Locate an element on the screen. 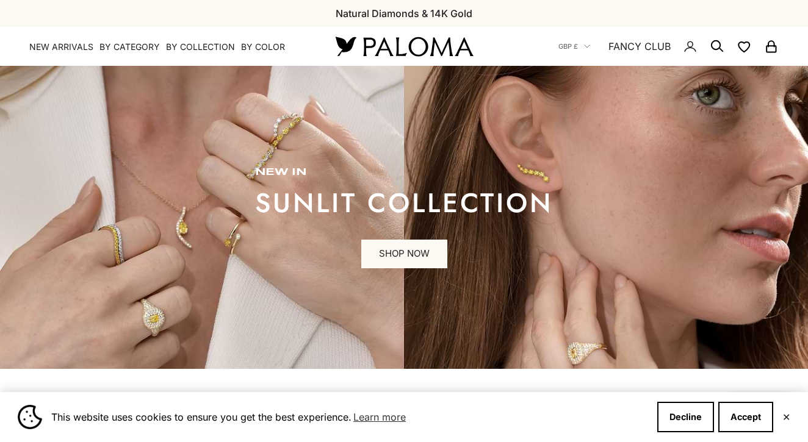 The height and width of the screenshot is (442, 808). p: Natural Diamonds & 14K Gold is located at coordinates (404, 13).